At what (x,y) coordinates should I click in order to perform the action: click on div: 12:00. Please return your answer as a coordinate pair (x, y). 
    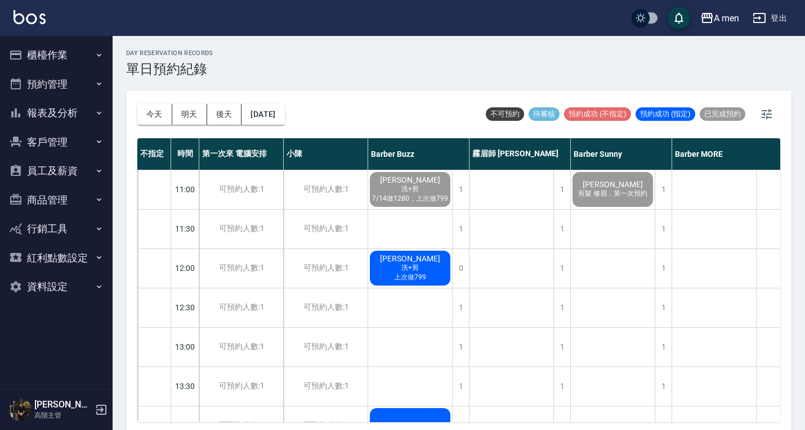
    Looking at the image, I should click on (185, 268).